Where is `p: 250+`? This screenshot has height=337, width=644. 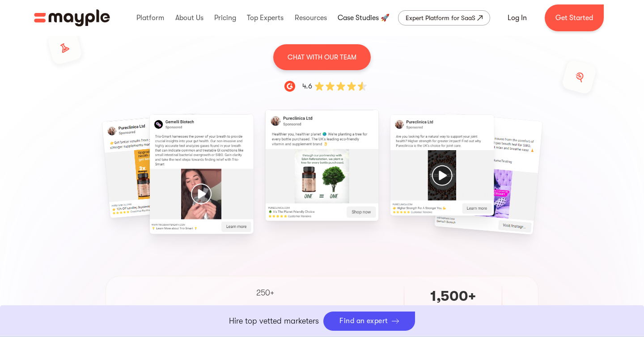 p: 250+ is located at coordinates (265, 293).